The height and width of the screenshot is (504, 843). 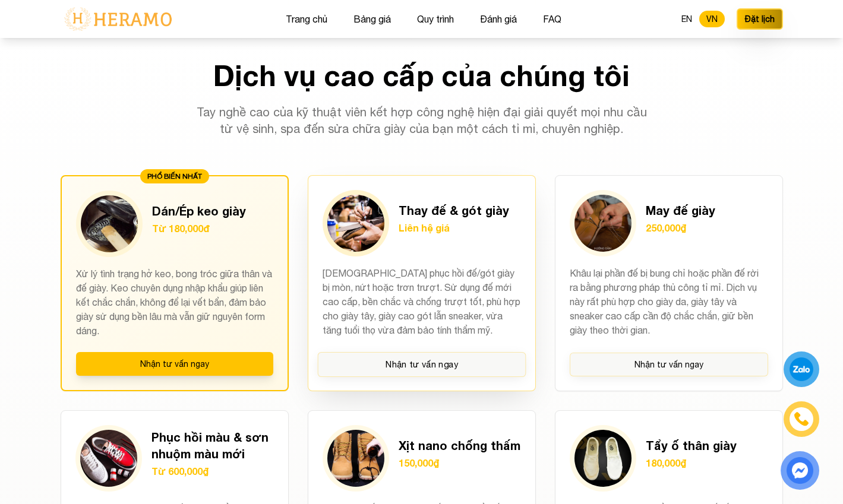 I want to click on button: FAQ, so click(x=552, y=19).